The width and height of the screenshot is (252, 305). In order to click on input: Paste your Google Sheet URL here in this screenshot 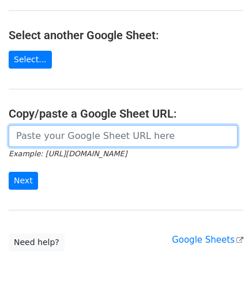, I will do `click(123, 136)`.